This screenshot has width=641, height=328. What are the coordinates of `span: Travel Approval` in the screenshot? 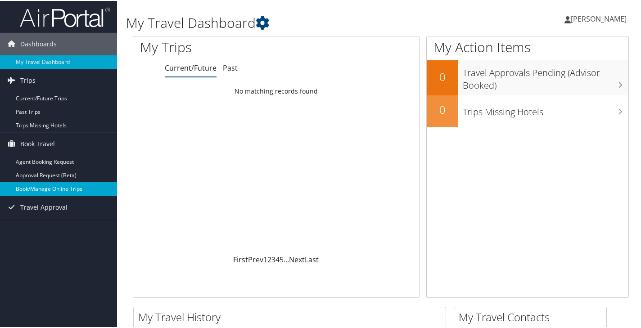 It's located at (44, 207).